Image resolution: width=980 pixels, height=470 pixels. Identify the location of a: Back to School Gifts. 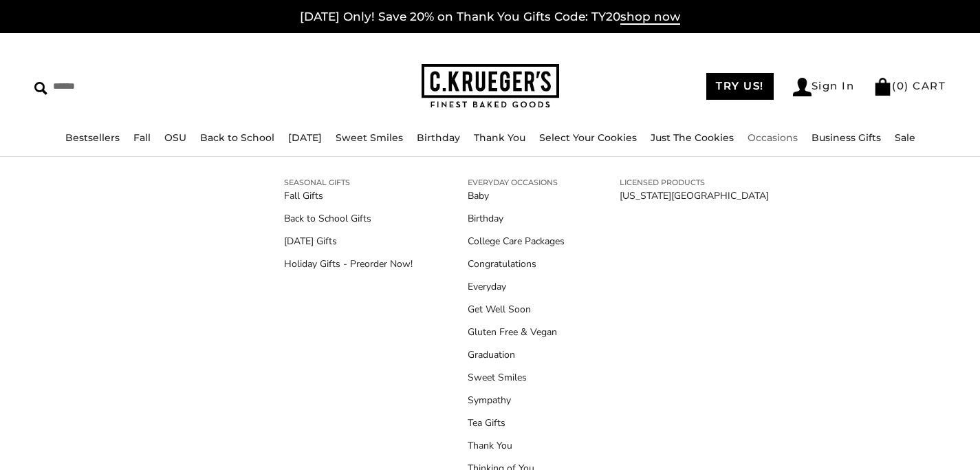
(348, 218).